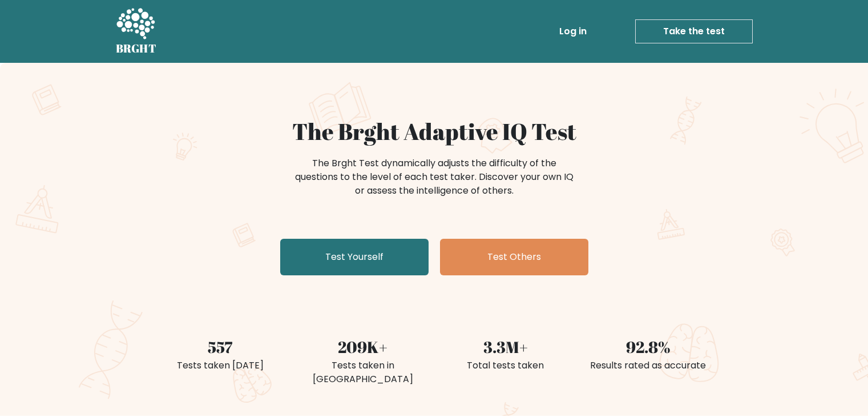  I want to click on a: Test Yourself, so click(355, 257).